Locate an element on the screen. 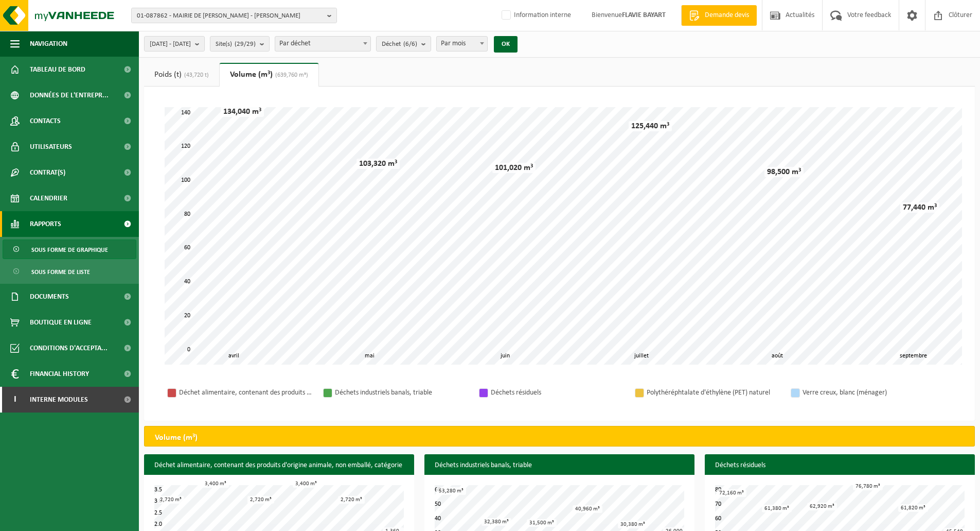 The width and height of the screenshot is (980, 531). button: OK is located at coordinates (506, 45).